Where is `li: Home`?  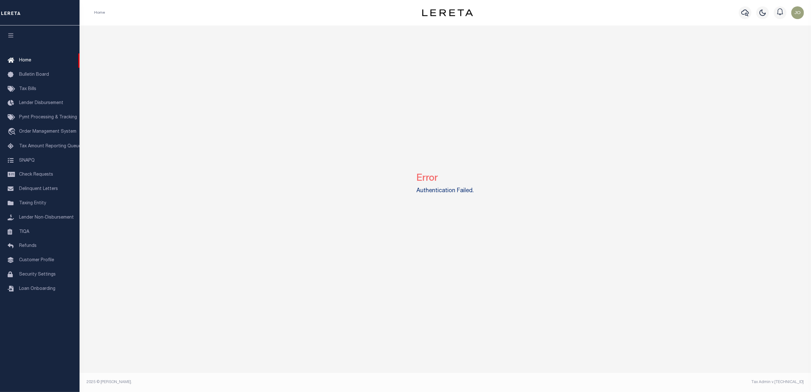 li: Home is located at coordinates (100, 13).